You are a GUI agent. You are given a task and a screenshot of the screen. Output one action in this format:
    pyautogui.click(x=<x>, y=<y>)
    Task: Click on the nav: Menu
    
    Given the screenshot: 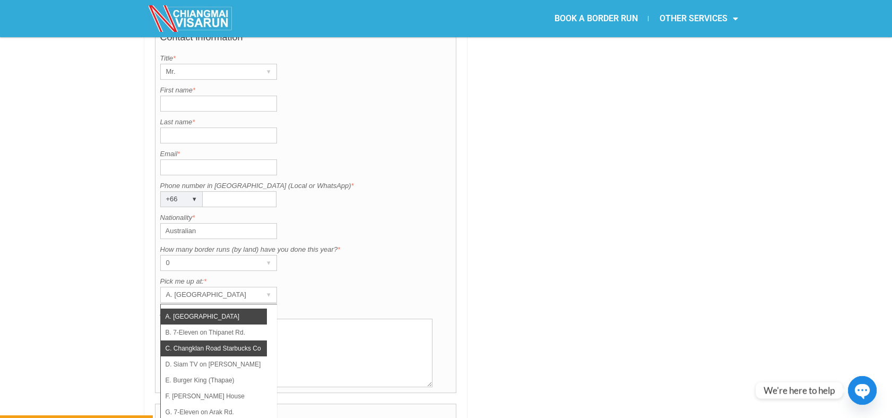 What is the action you would take?
    pyautogui.click(x=597, y=19)
    